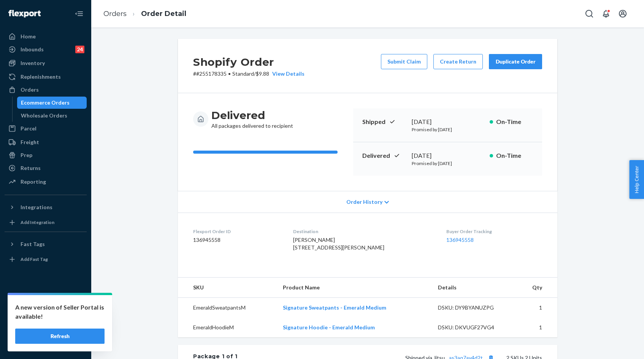 This screenshot has height=359, width=644. What do you see at coordinates (46, 155) in the screenshot?
I see `a: Prep` at bounding box center [46, 155].